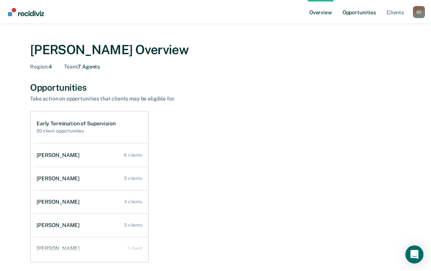 The image size is (431, 271). I want to click on div: 5 clients, so click(133, 179).